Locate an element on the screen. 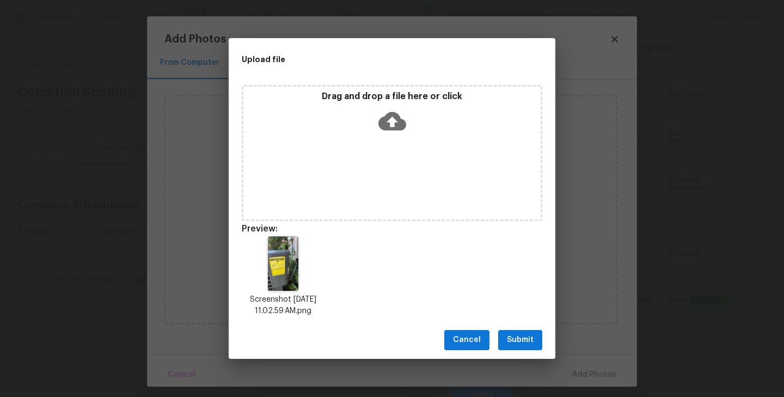 This screenshot has width=784, height=397. button: Submit is located at coordinates (520, 340).